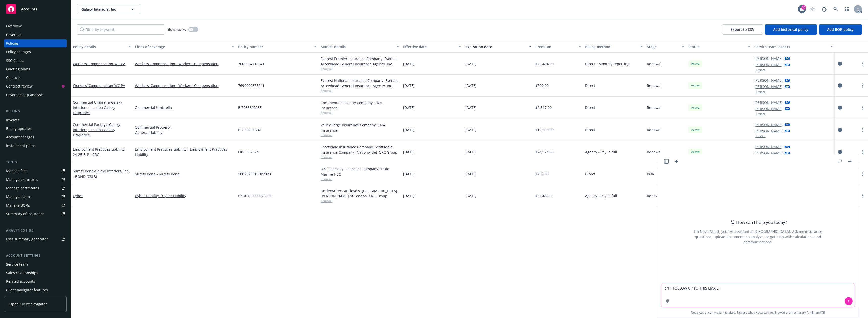  I want to click on button: Add historical policy, so click(791, 29).